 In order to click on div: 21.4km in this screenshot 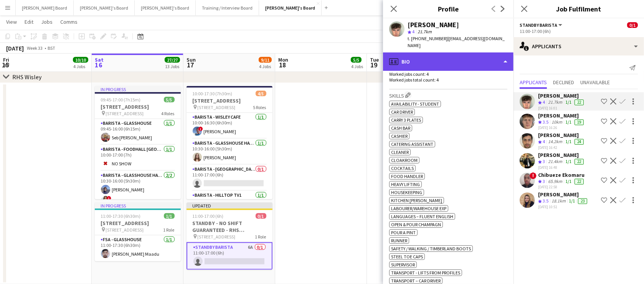, I will do `click(554, 162)`.